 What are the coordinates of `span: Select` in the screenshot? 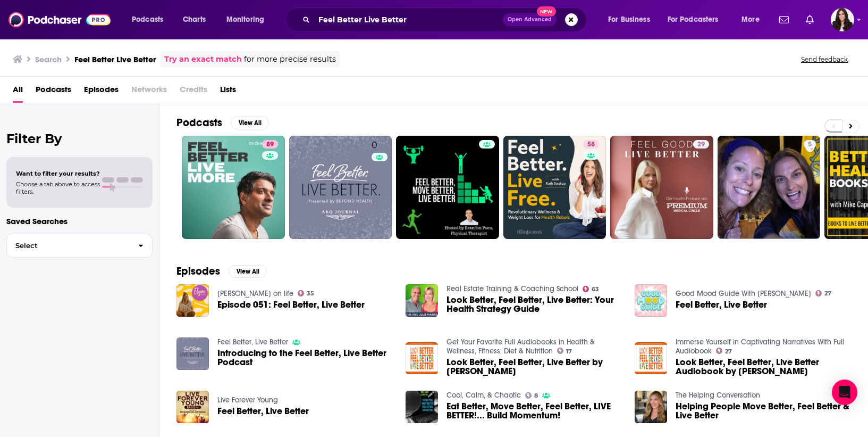 It's located at (68, 245).